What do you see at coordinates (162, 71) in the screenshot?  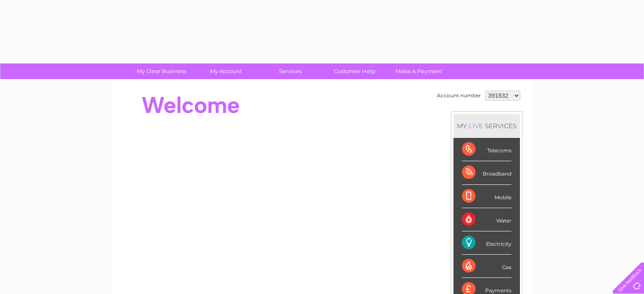 I see `a: My Clear Business` at bounding box center [162, 71].